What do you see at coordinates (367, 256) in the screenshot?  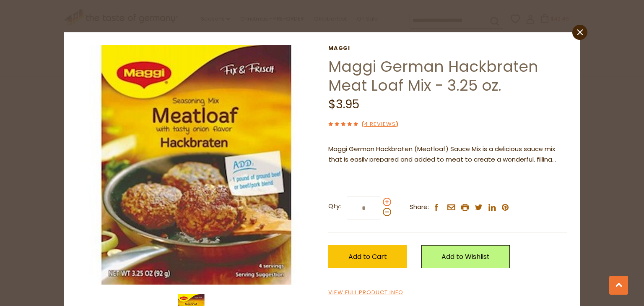 I see `button: Add to Cart` at bounding box center [367, 256].